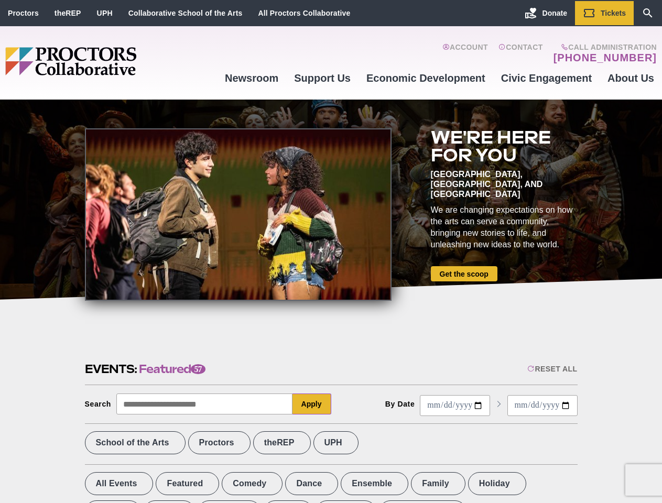  What do you see at coordinates (497, 483) in the screenshot?
I see `label: Holiday` at bounding box center [497, 483].